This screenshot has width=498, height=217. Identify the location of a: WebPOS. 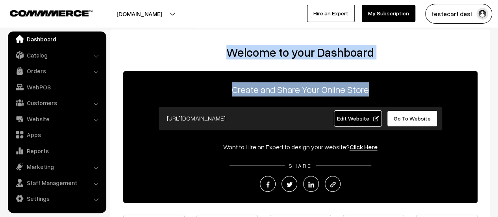
(57, 87).